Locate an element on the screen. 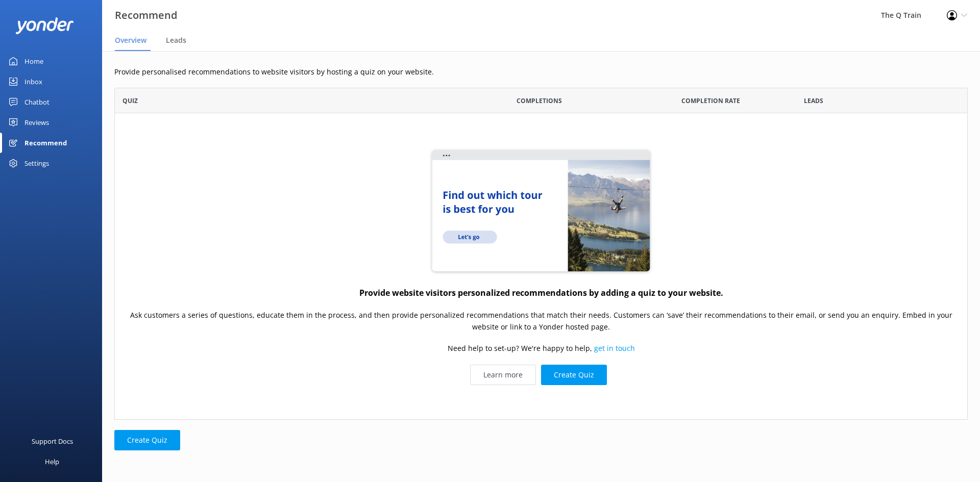 Image resolution: width=980 pixels, height=482 pixels. div: grid is located at coordinates (541, 266).